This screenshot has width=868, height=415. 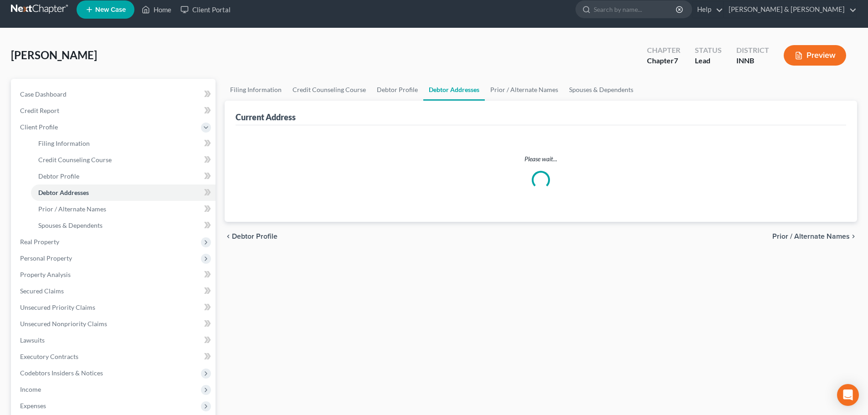 I want to click on a: Unsecured Nonpriority Claims, so click(x=114, y=324).